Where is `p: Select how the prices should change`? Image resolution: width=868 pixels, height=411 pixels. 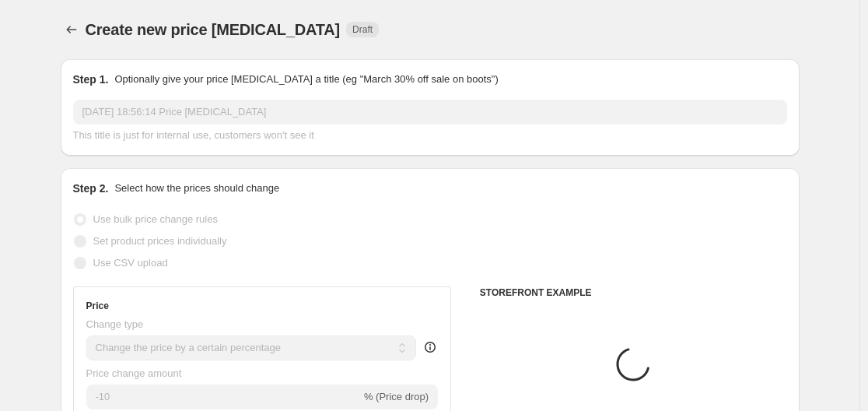 p: Select how the prices should change is located at coordinates (197, 189).